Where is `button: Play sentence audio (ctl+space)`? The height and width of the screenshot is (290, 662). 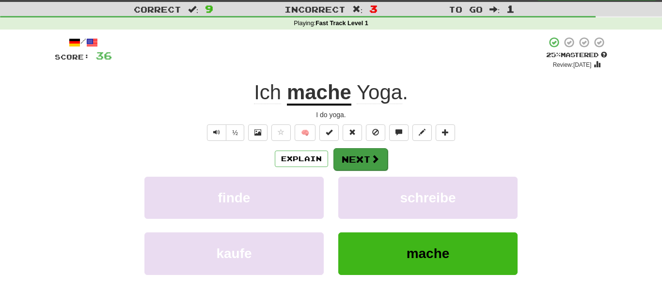 button: Play sentence audio (ctl+space) is located at coordinates (217, 133).